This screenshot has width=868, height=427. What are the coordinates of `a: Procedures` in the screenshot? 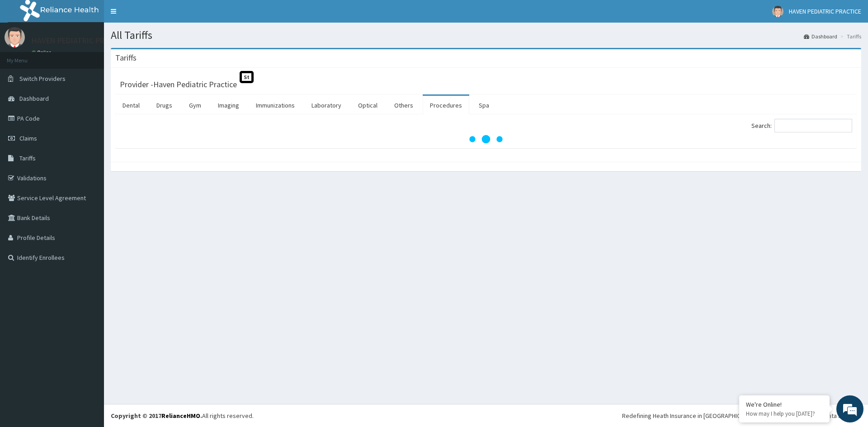 It's located at (446, 105).